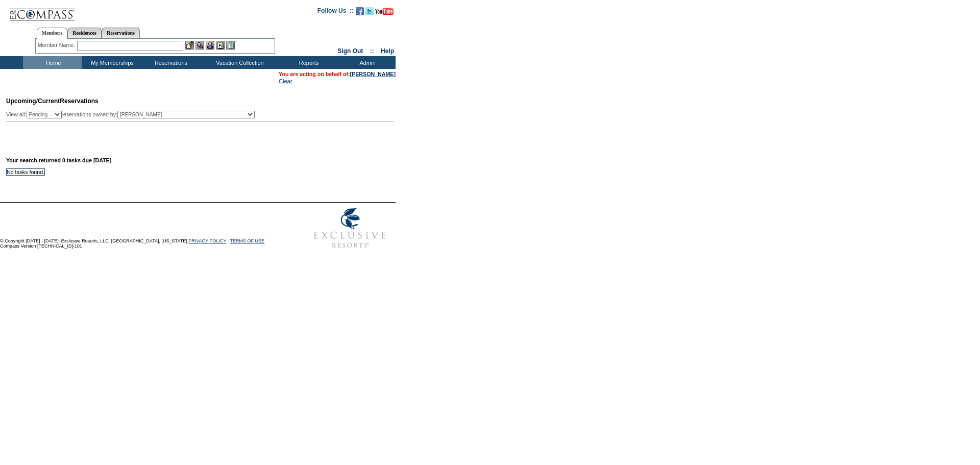 The height and width of the screenshot is (465, 980). What do you see at coordinates (247, 241) in the screenshot?
I see `a: TERMS OF USE` at bounding box center [247, 241].